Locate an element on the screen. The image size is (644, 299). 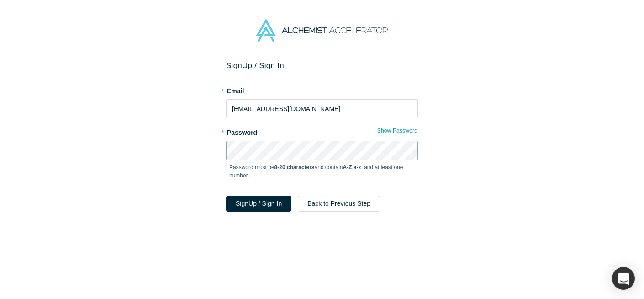
strong: A-Z is located at coordinates (348, 167).